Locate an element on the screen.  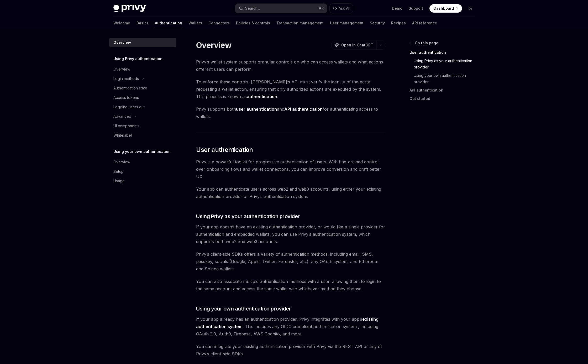
span: Privy’s wallet system supports granular controls on who can access wallets and what actions diffe... is located at coordinates (291, 65).